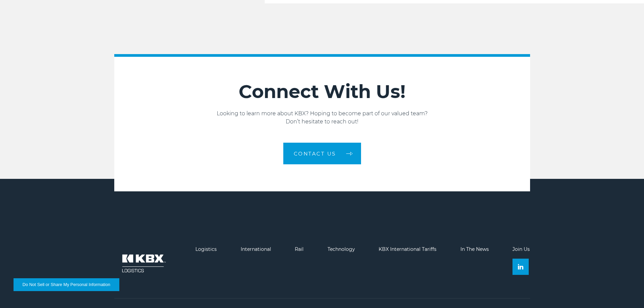 The height and width of the screenshot is (308, 644). What do you see at coordinates (521, 267) in the screenshot?
I see `img: Linkedin` at bounding box center [521, 267].